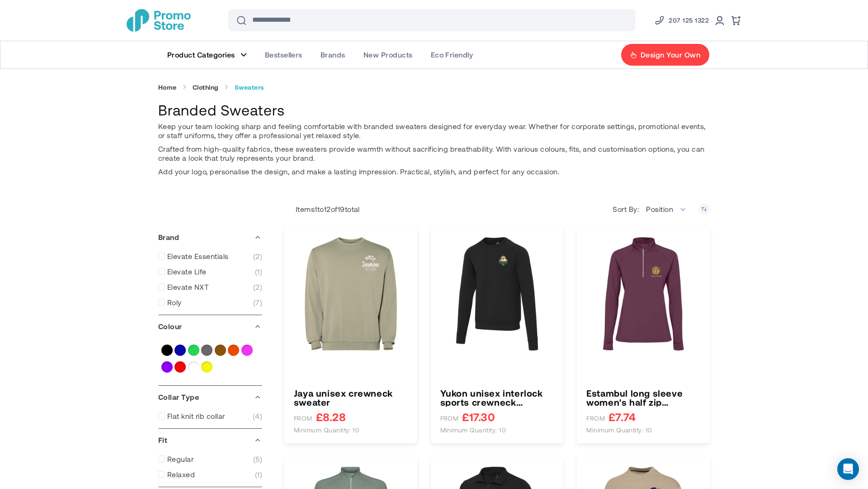 The width and height of the screenshot is (868, 489). Describe the element at coordinates (258, 303) in the screenshot. I see `span: 7` at that location.